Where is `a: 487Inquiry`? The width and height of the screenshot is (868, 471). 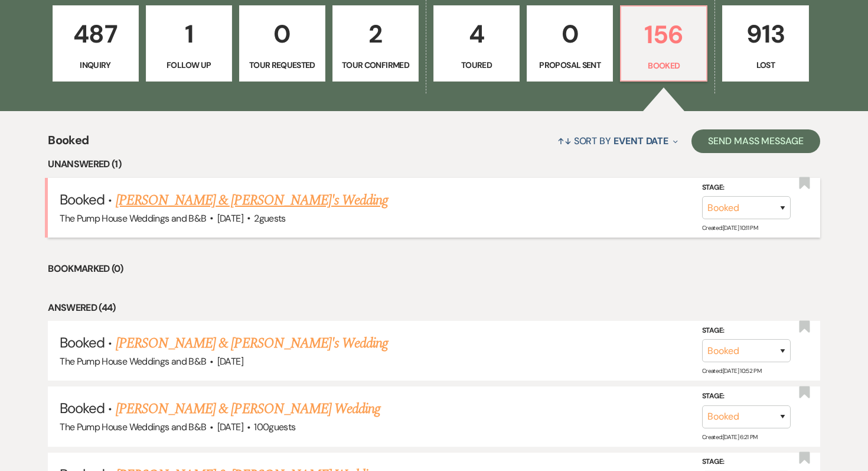 a: 487Inquiry is located at coordinates (95, 44).